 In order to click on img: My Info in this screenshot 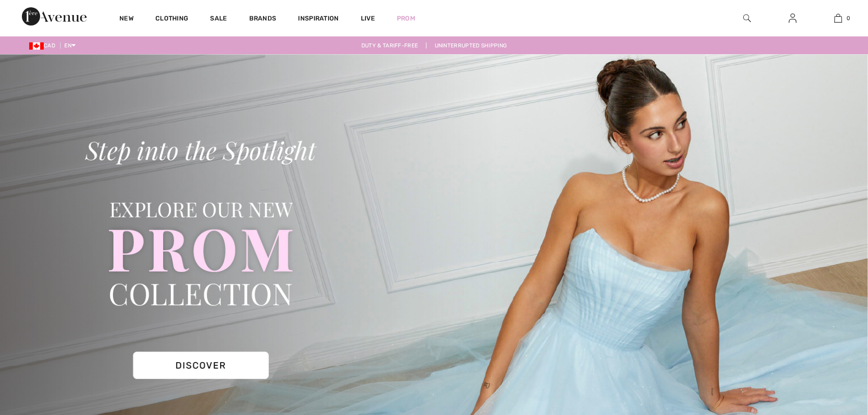, I will do `click(792, 18)`.